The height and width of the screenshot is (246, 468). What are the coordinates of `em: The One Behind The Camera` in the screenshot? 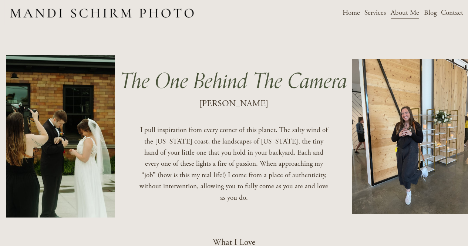 It's located at (234, 81).